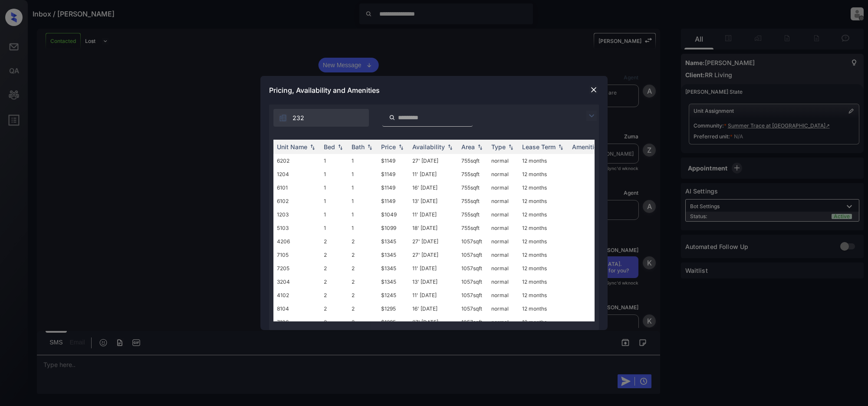 This screenshot has width=868, height=406. Describe the element at coordinates (498, 146) in the screenshot. I see `div: Type` at that location.